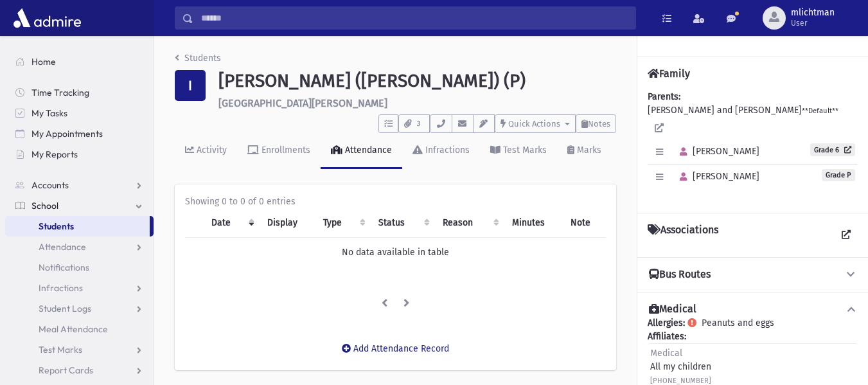  What do you see at coordinates (673, 309) in the screenshot?
I see `h4: Medical` at bounding box center [673, 309].